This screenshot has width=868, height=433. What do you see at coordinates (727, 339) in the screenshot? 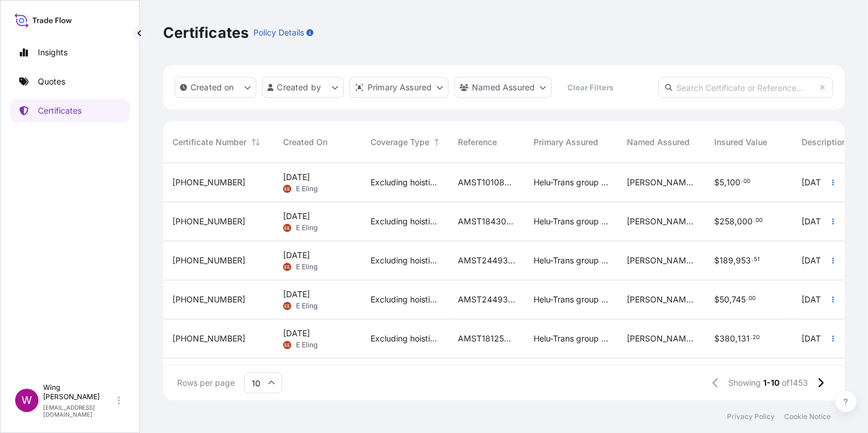
I see `span: 380` at bounding box center [727, 339].